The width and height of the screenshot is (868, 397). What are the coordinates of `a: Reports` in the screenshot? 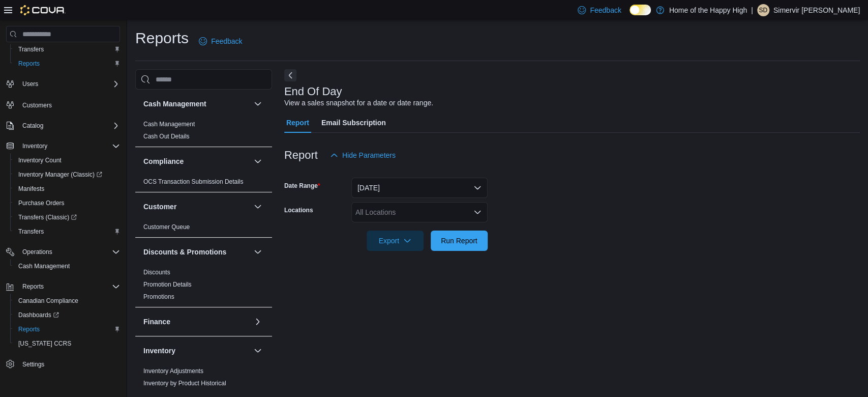 It's located at (29, 63).